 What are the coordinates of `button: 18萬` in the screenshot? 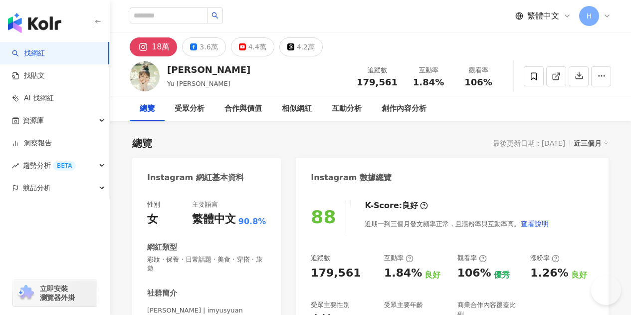 It's located at (153, 47).